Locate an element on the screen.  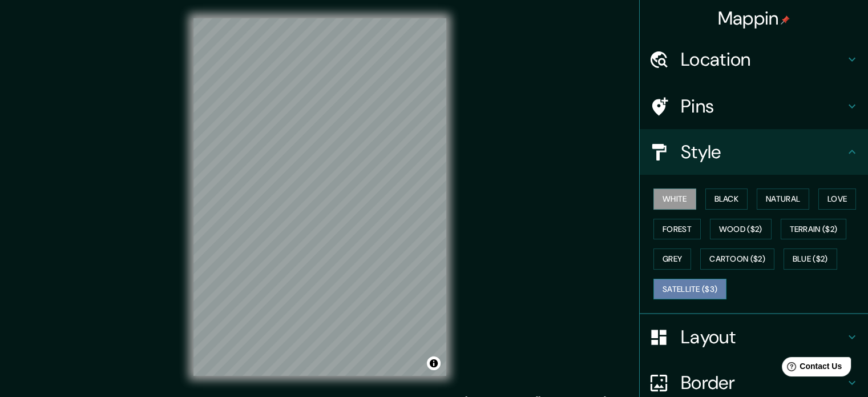
h4: Pins is located at coordinates (763, 106).